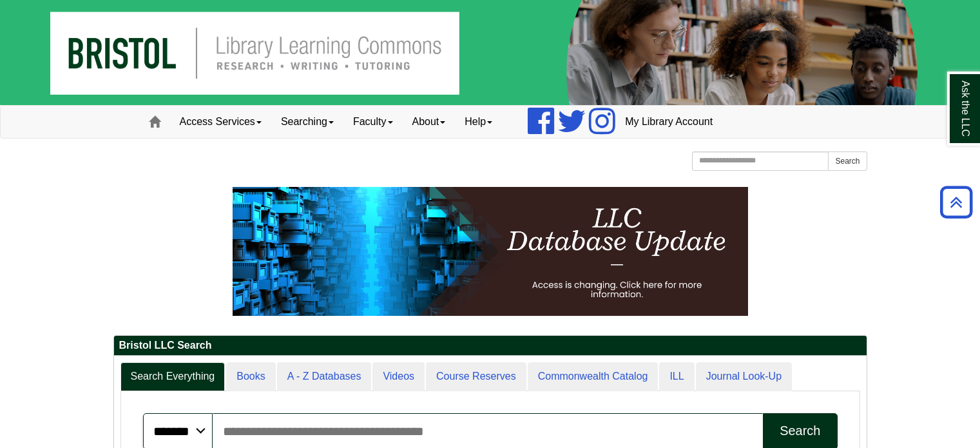 Image resolution: width=980 pixels, height=448 pixels. I want to click on img: HTML tutorial, so click(490, 251).